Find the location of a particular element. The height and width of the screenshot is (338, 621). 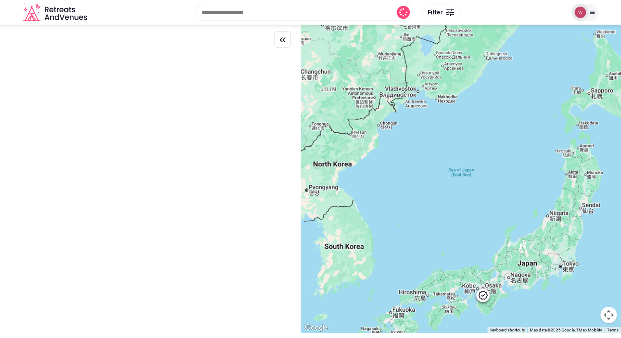

button: Keyboard shortcuts is located at coordinates (507, 330).